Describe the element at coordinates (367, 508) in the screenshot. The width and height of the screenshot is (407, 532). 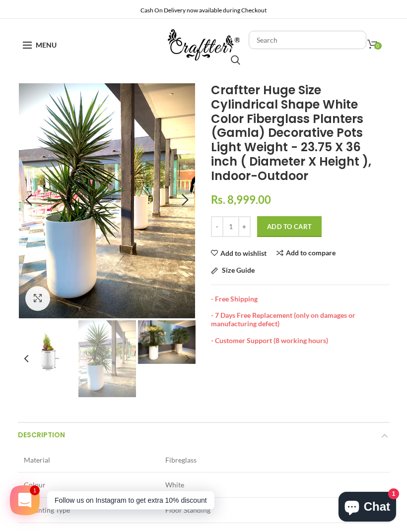
I see `inbox-online-store-chat: Shopify online store chat` at that location.